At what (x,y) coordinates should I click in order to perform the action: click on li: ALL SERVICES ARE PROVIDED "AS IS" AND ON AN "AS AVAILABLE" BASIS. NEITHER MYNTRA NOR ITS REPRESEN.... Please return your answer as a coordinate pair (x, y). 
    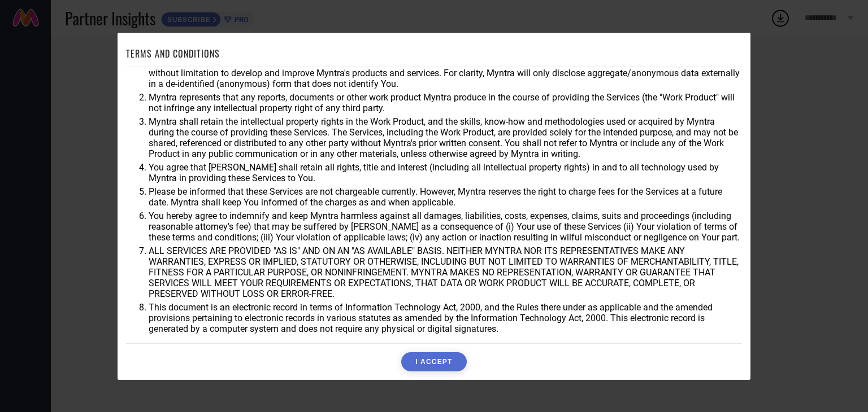
    Looking at the image, I should click on (445, 273).